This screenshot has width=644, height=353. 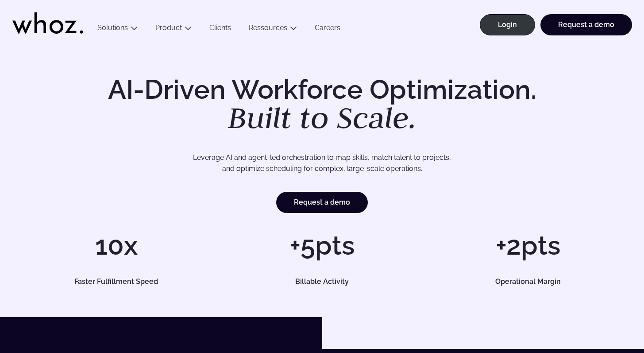 I want to click on a: Careers, so click(x=327, y=30).